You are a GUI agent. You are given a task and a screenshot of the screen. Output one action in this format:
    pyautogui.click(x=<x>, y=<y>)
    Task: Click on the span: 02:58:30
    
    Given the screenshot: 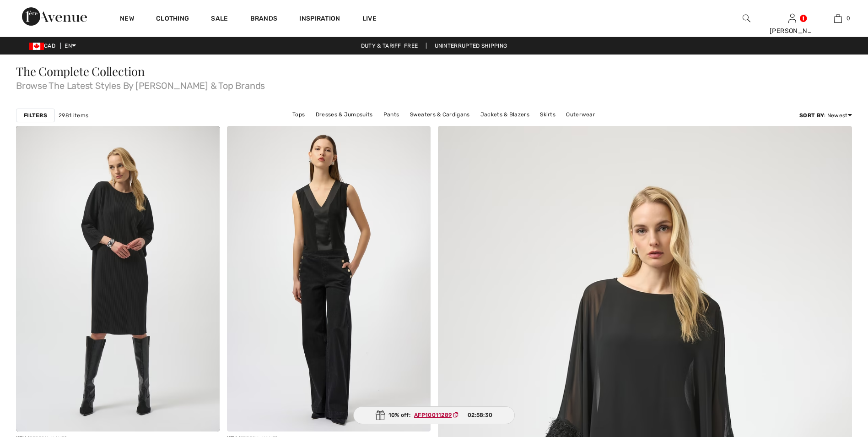 What is the action you would take?
    pyautogui.click(x=480, y=414)
    